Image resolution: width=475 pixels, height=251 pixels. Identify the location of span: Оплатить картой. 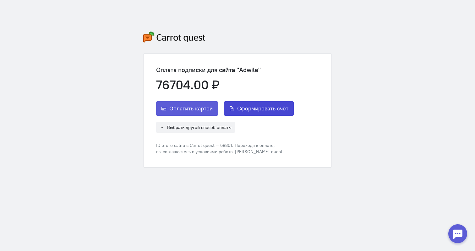
(191, 108).